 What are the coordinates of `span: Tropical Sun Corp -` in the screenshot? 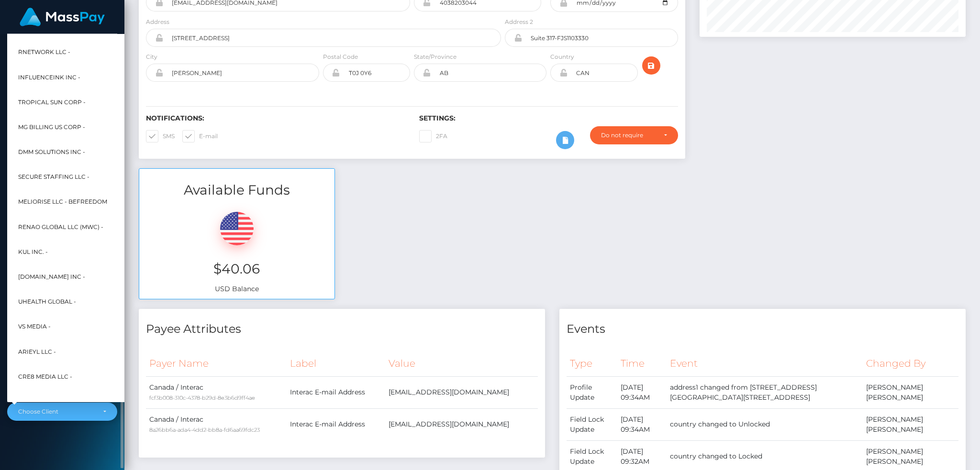 It's located at (52, 103).